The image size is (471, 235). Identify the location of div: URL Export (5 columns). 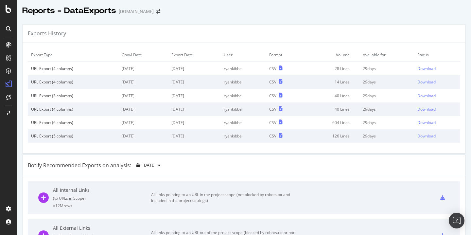
(73, 136).